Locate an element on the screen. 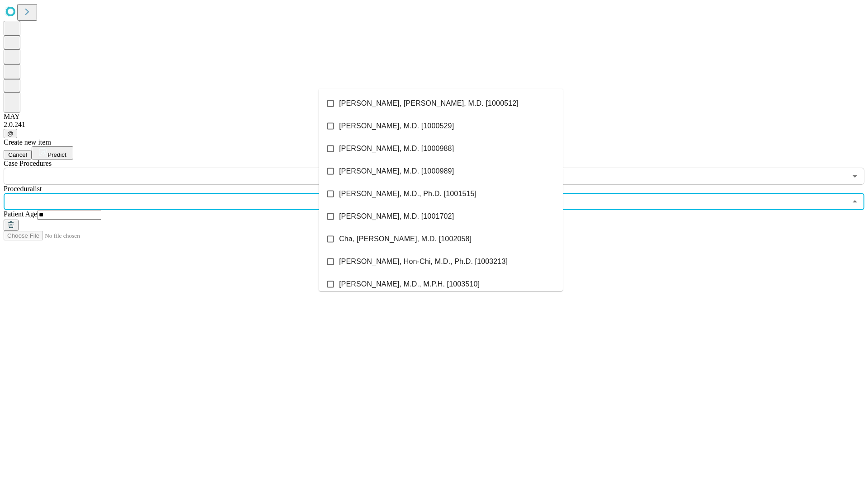 This screenshot has height=488, width=868. span: Create new item is located at coordinates (27, 142).